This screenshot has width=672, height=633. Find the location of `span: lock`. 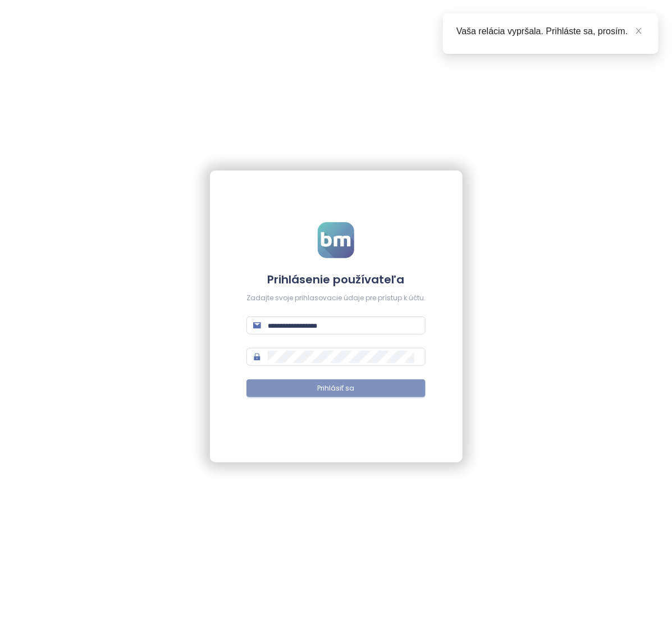

span: lock is located at coordinates (258, 357).